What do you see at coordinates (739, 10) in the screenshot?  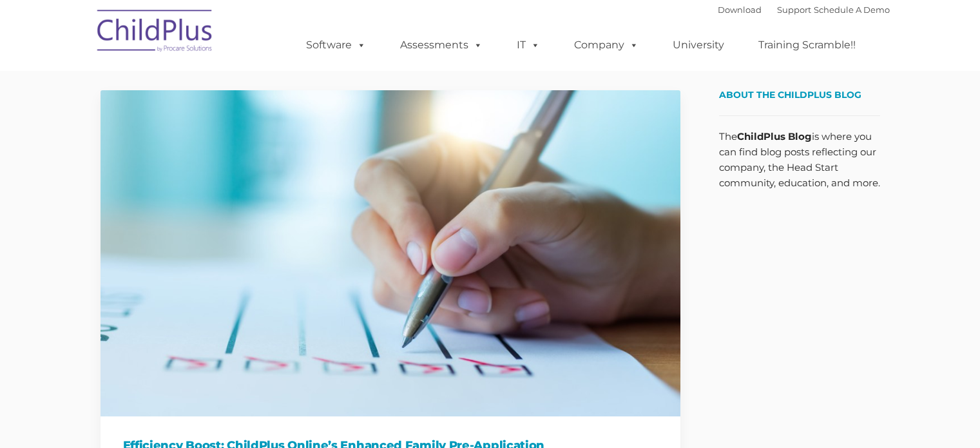 I see `a: Download` at bounding box center [739, 10].